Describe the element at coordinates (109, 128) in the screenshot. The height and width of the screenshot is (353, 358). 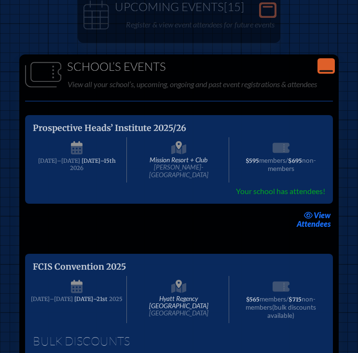
I see `span: Prospective Heads’ Institute 2025/26` at that location.